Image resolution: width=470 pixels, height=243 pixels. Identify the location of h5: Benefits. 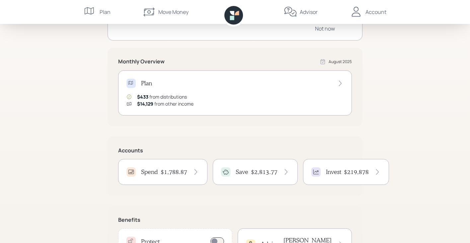
(235, 220).